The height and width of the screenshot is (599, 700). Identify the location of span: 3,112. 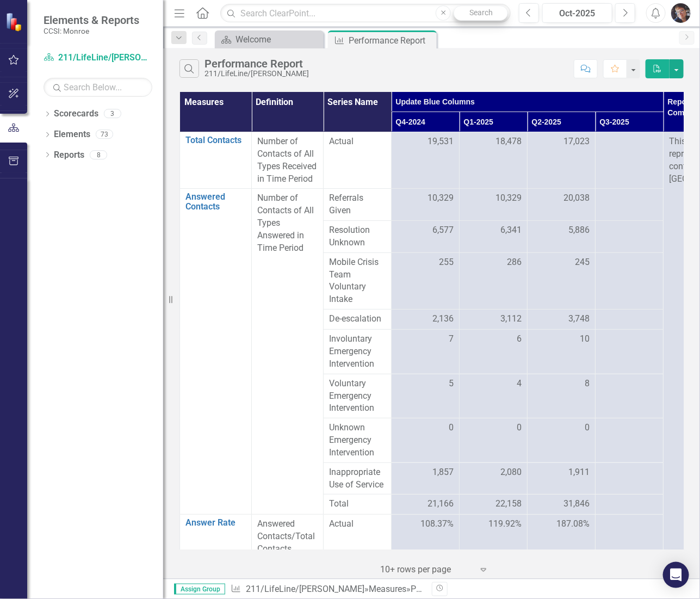
(511, 319).